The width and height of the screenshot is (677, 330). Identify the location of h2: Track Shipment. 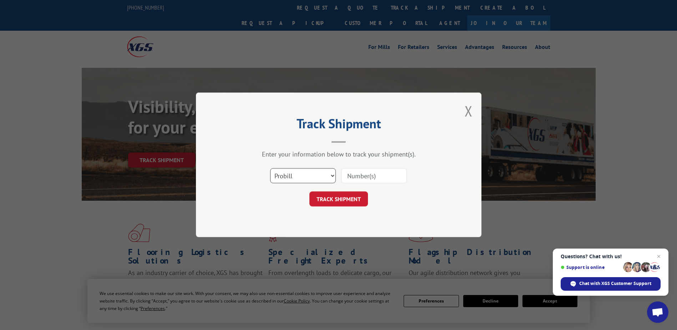
(339, 125).